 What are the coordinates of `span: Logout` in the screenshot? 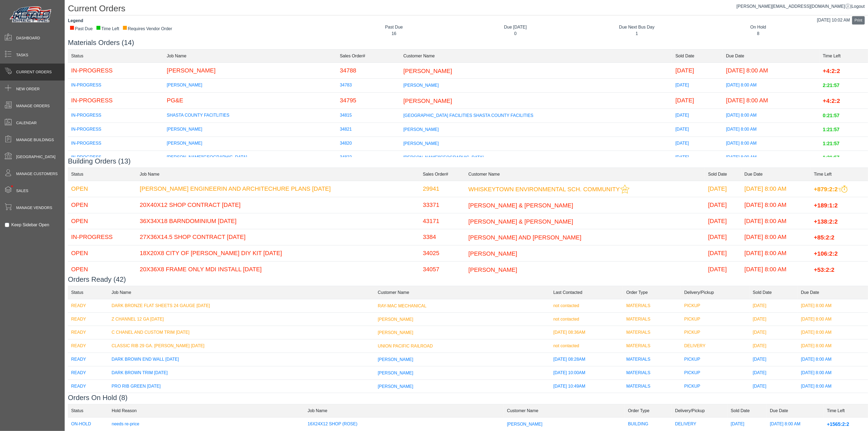 It's located at (858, 6).